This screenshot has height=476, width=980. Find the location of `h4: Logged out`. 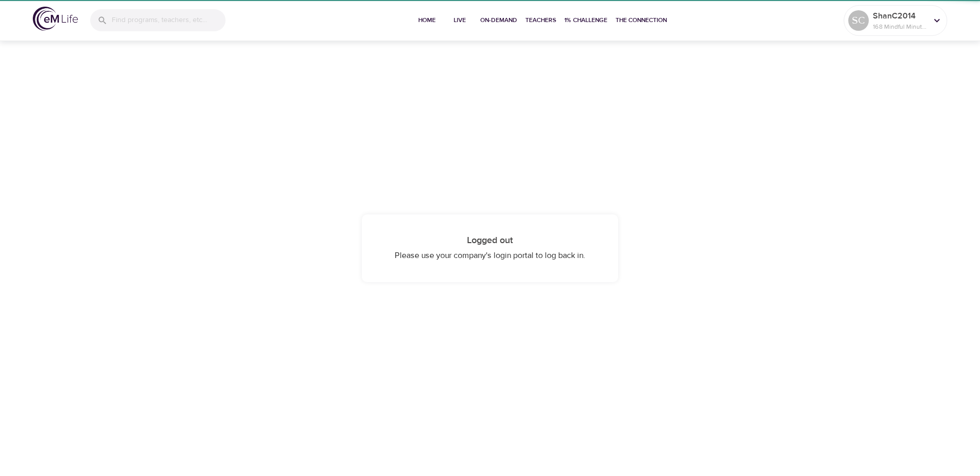

h4: Logged out is located at coordinates (490, 241).